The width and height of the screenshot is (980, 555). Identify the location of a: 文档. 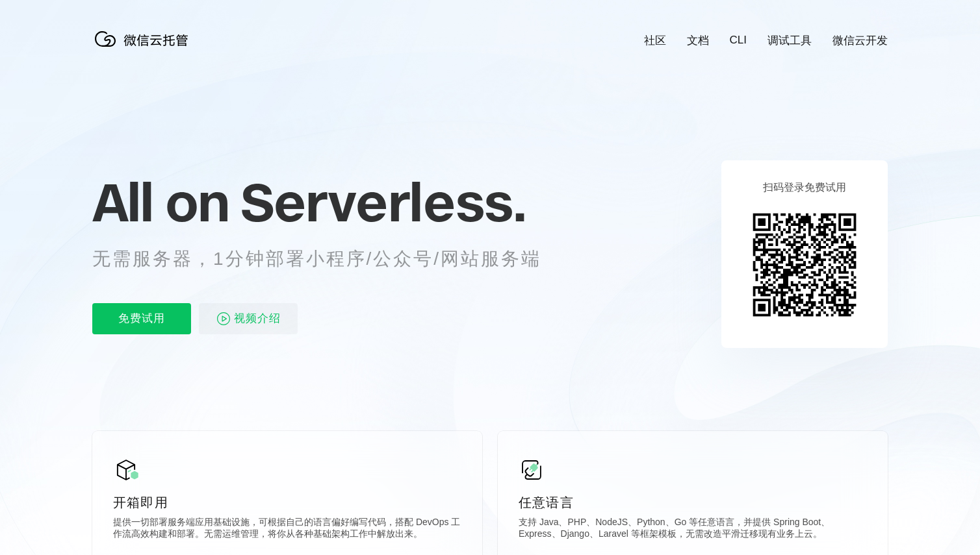
(698, 40).